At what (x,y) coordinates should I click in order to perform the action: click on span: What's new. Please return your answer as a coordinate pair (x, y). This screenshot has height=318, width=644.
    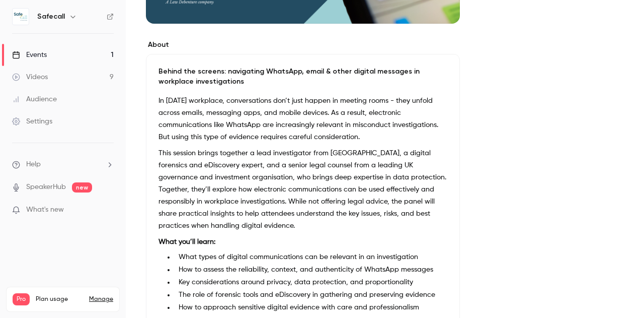
    Looking at the image, I should click on (45, 210).